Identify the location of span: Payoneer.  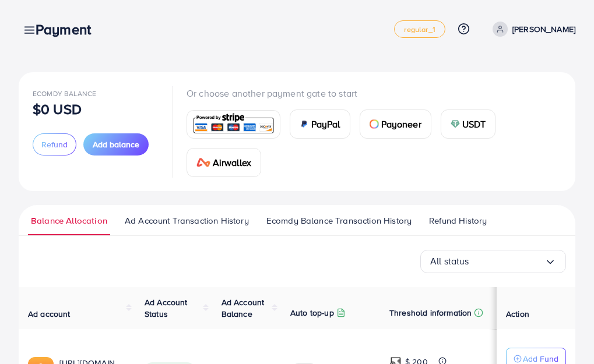
(401, 124).